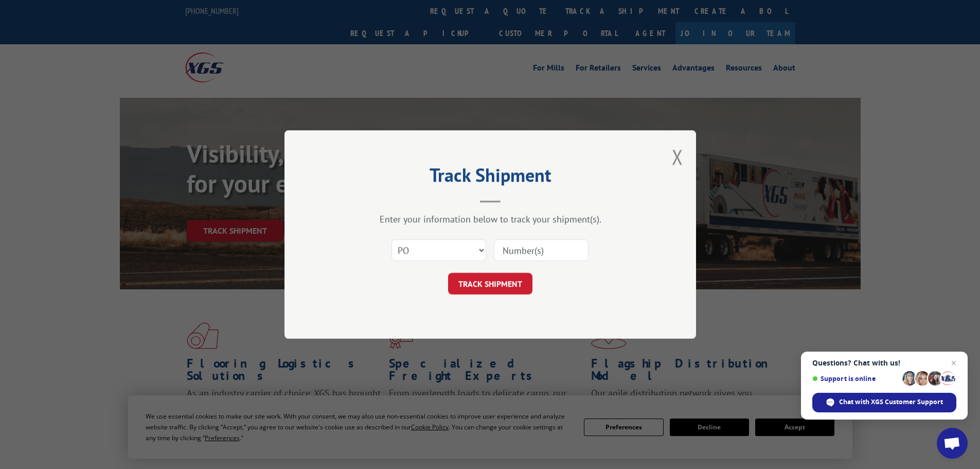 The image size is (980, 469). I want to click on span: Questions? Chat with us!, so click(885, 362).